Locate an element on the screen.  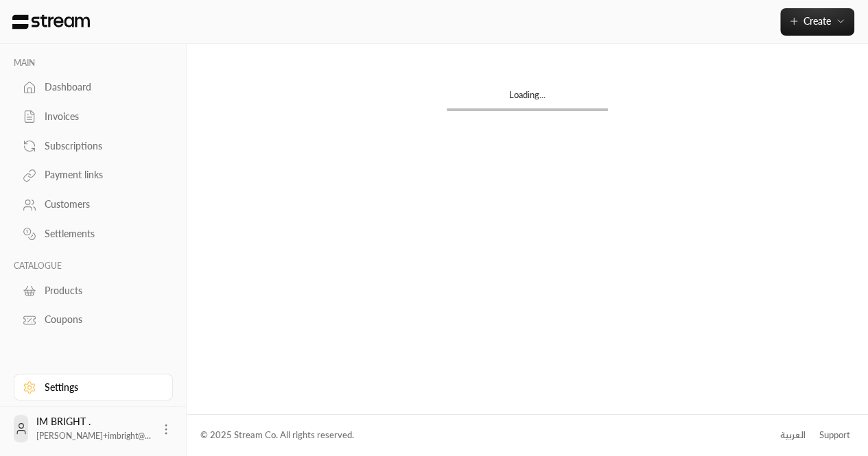
div: IM BRIGHT . is located at coordinates (93, 429).